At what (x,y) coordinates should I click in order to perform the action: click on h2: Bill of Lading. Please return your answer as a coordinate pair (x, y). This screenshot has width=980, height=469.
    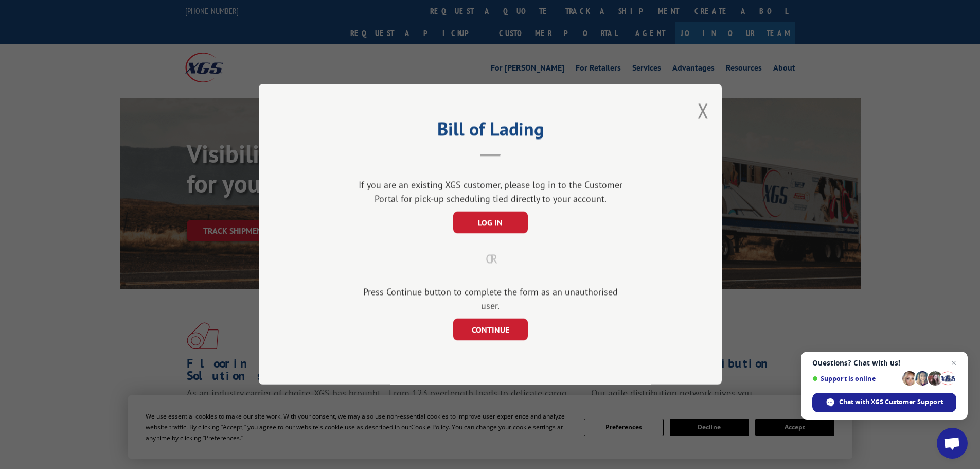
    Looking at the image, I should click on (490, 131).